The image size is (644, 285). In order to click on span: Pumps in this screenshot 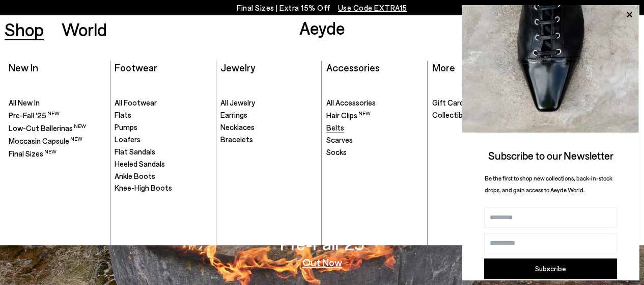, I will do `click(126, 127)`.